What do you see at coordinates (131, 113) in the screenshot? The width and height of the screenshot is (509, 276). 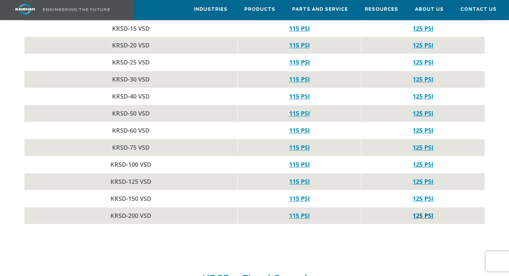 I see `td: KRSD-50 VSD` at bounding box center [131, 113].